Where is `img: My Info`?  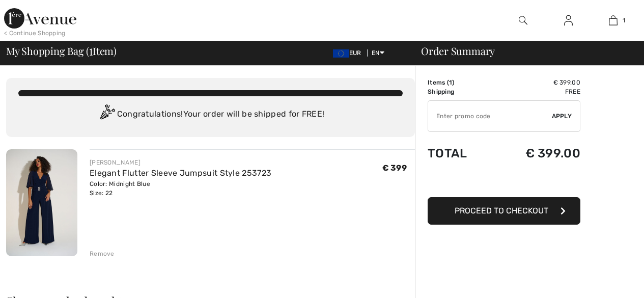 img: My Info is located at coordinates (568, 20).